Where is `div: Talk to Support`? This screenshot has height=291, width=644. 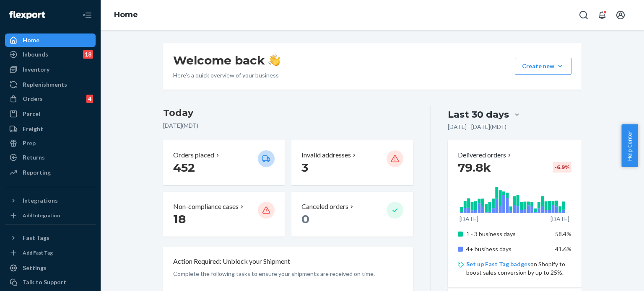 div: Talk to Support is located at coordinates (44, 282).